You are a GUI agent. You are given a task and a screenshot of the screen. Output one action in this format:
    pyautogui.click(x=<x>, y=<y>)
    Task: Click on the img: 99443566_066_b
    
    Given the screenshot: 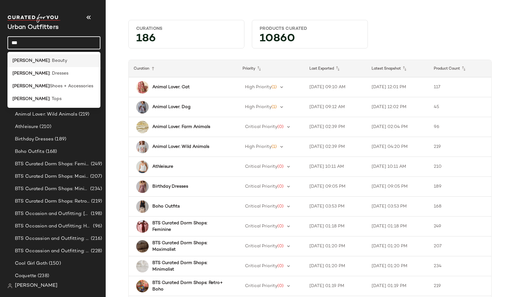 What is the action you would take?
    pyautogui.click(x=142, y=87)
    